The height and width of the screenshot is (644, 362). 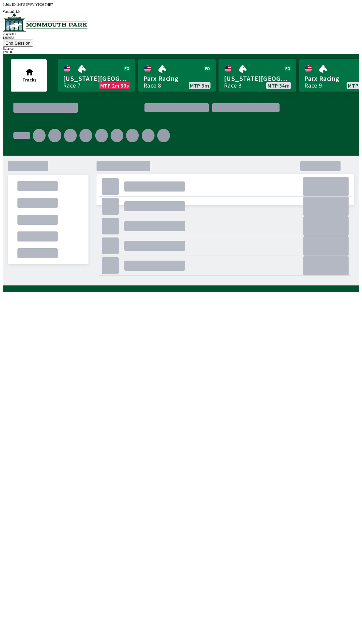 What do you see at coordinates (181, 34) in the screenshot?
I see `div: Player ID` at bounding box center [181, 34].